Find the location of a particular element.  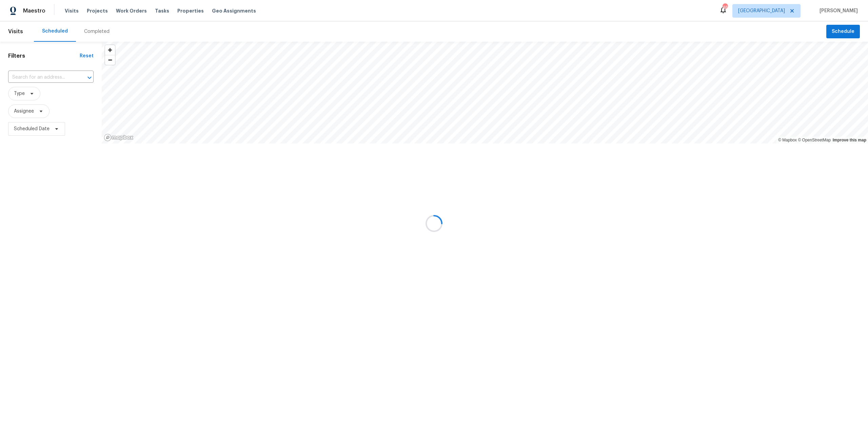

span: Zoom in is located at coordinates (110, 50).